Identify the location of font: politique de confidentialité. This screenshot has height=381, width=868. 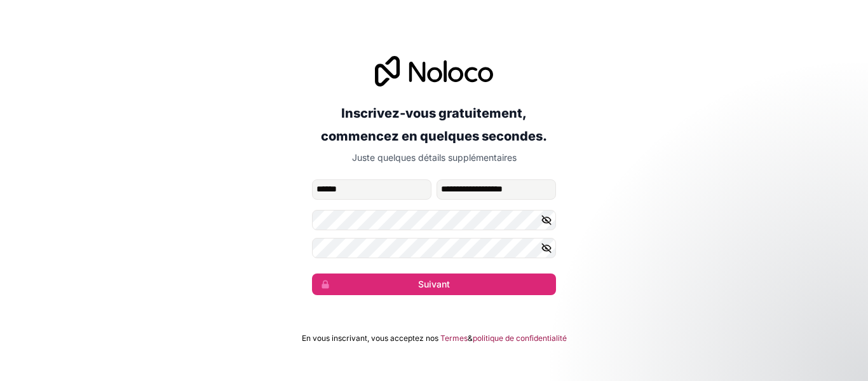
(520, 338).